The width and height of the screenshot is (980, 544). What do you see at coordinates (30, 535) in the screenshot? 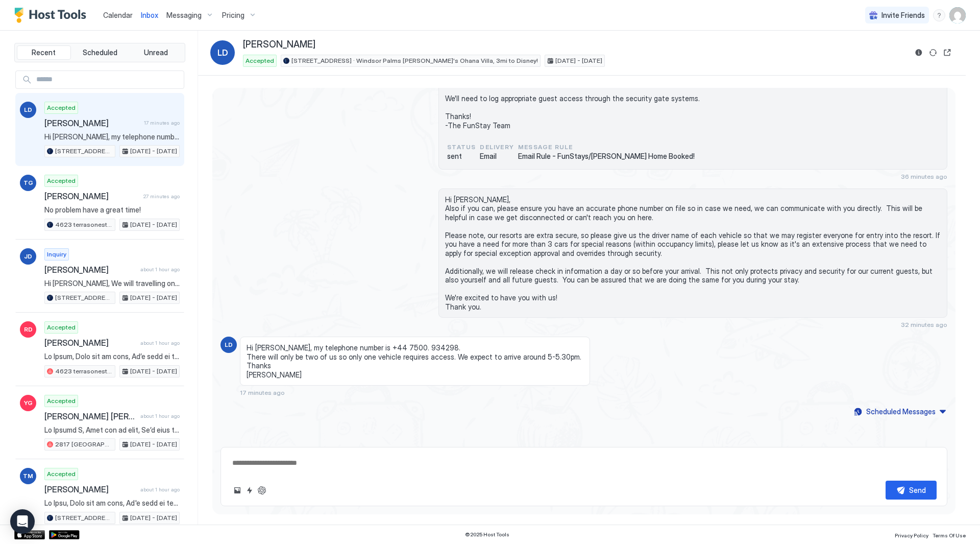
I see `div: App Store` at bounding box center [30, 535].